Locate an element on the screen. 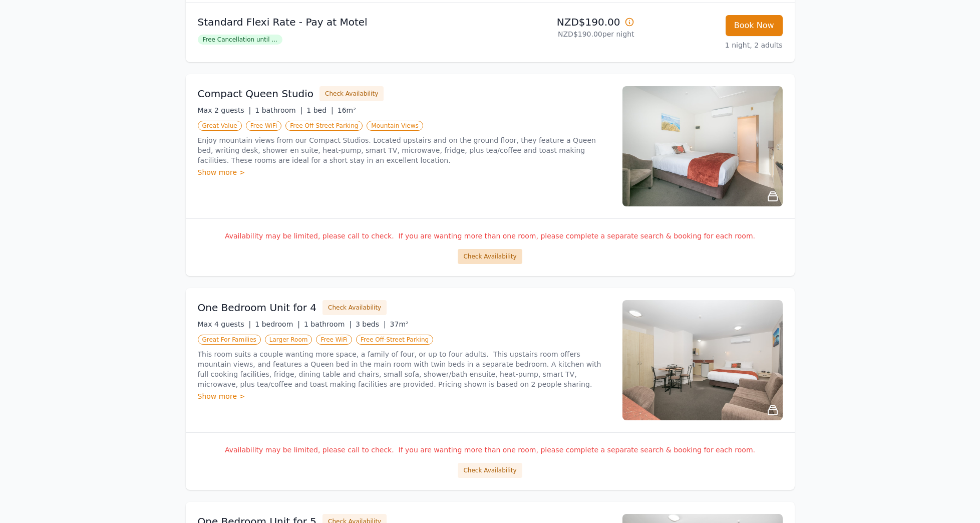 The image size is (980, 523). h3: One Bedroom Unit for 4 is located at coordinates (257, 307).